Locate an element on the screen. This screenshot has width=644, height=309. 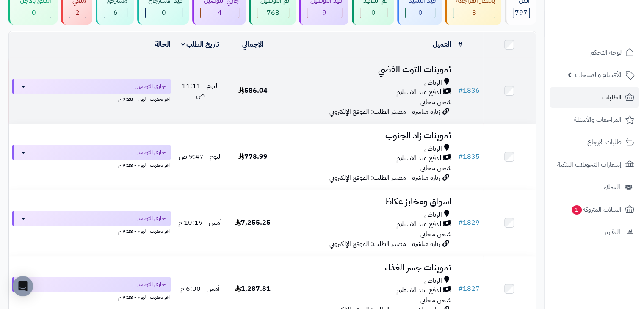
img: logo-2.png is located at coordinates (611, 30).